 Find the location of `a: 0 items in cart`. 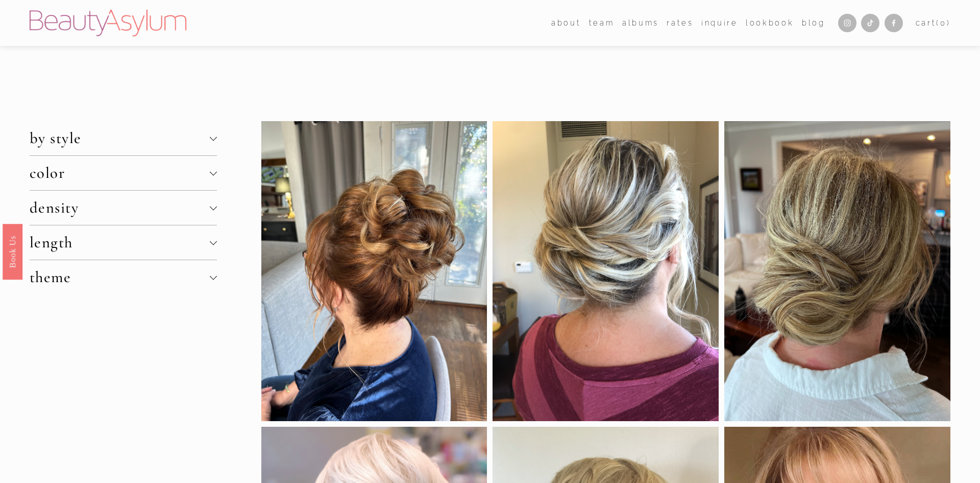

a: 0 items in cart is located at coordinates (933, 23).